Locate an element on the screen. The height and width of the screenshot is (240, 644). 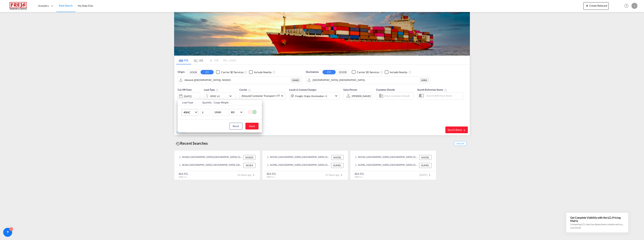
th: Quantity is located at coordinates (206, 102).